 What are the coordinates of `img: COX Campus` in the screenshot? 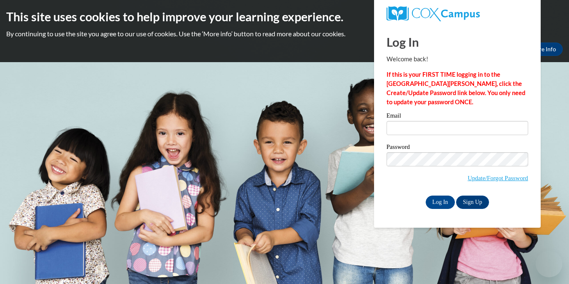 It's located at (433, 14).